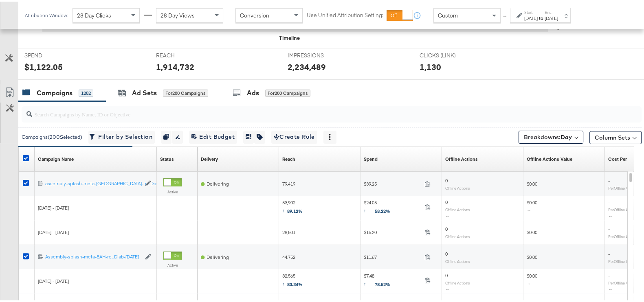 This screenshot has height=302, width=644. I want to click on span: 83.34%, so click(295, 282).